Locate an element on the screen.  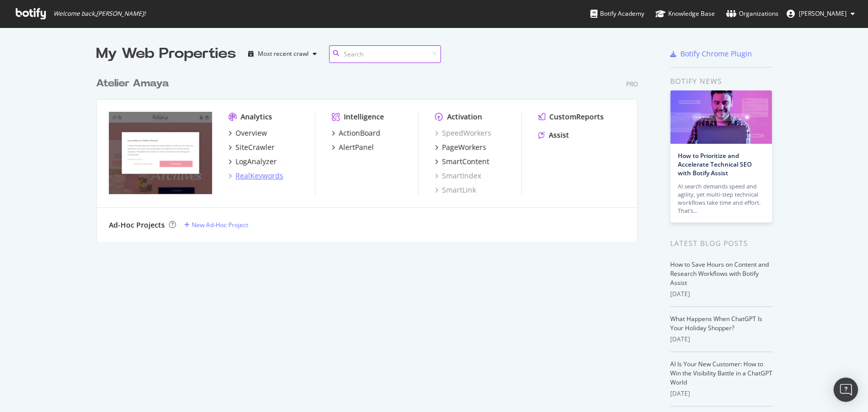
div: SiteCrawler is located at coordinates (254, 147).